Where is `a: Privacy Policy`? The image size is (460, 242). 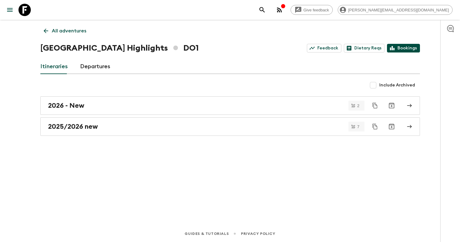 a: Privacy Policy is located at coordinates (258, 233).